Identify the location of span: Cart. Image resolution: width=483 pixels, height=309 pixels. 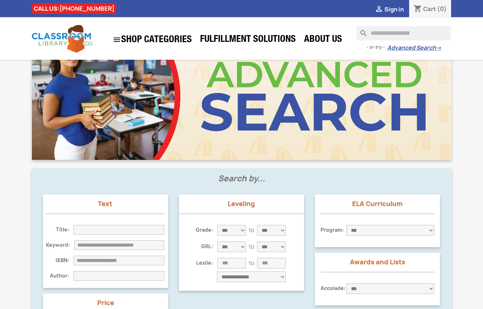
(429, 9).